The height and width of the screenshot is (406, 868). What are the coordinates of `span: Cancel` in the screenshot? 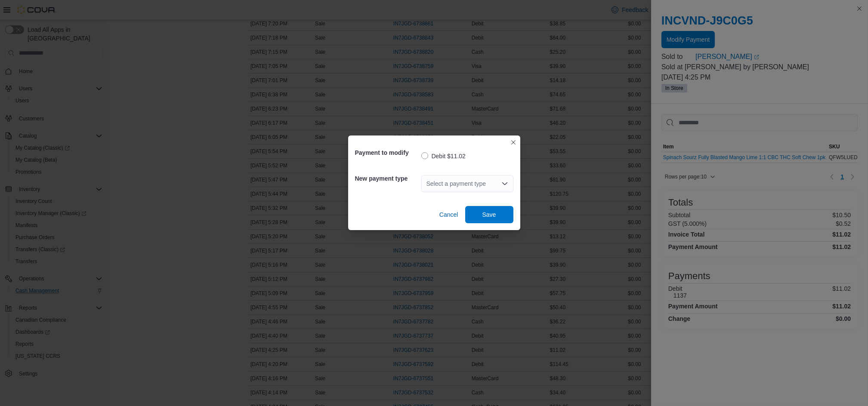 It's located at (449, 215).